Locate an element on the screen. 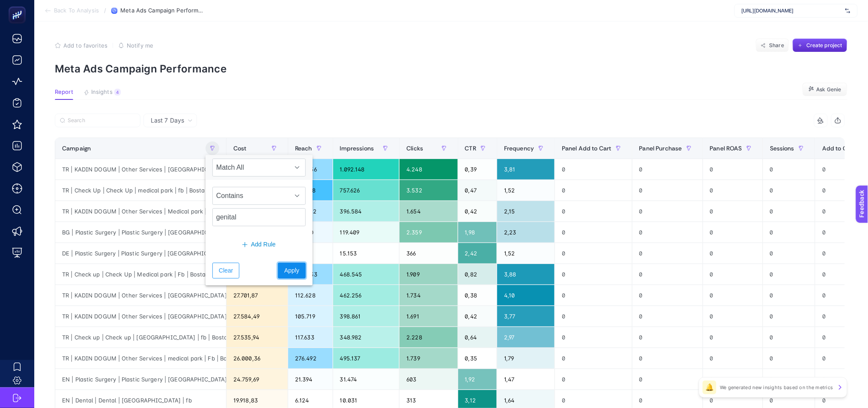 This screenshot has width=868, height=408. div: 1,79 is located at coordinates (526, 358).